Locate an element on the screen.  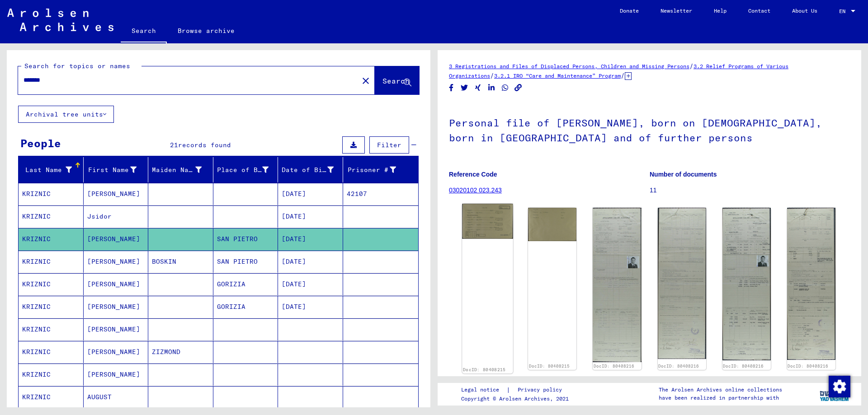
mat-header-cell: Prisoner # is located at coordinates (381, 170).